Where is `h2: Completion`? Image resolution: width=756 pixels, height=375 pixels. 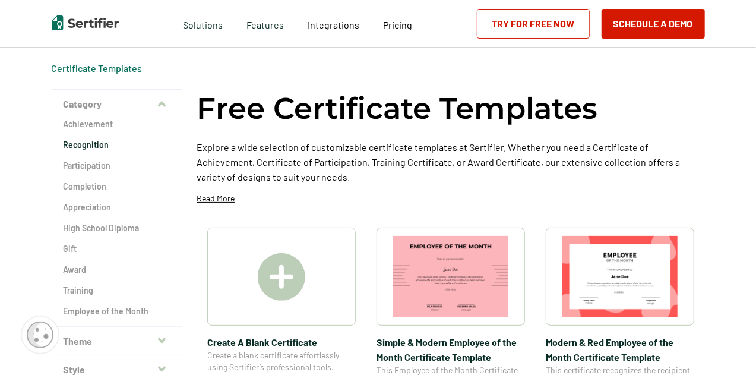
h2: Completion is located at coordinates (117, 187).